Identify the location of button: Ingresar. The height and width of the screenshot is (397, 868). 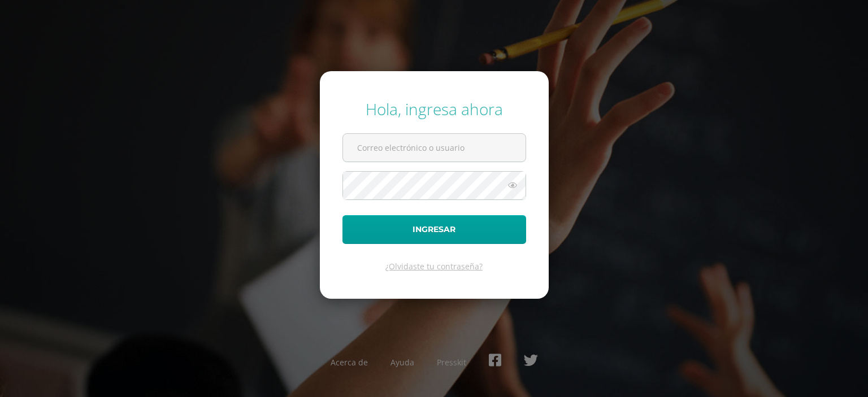
(434, 229).